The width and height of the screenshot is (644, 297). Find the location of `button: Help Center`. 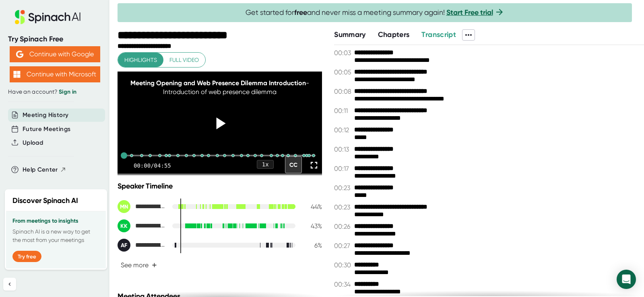

button: Help Center is located at coordinates (44, 170).